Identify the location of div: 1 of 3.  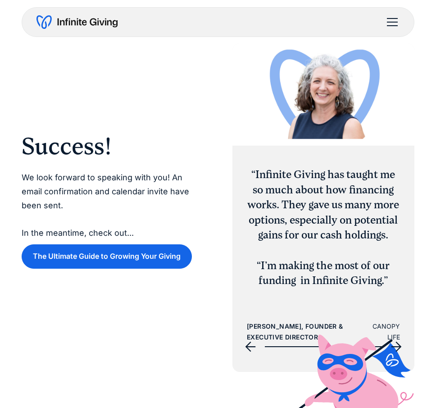
(323, 193).